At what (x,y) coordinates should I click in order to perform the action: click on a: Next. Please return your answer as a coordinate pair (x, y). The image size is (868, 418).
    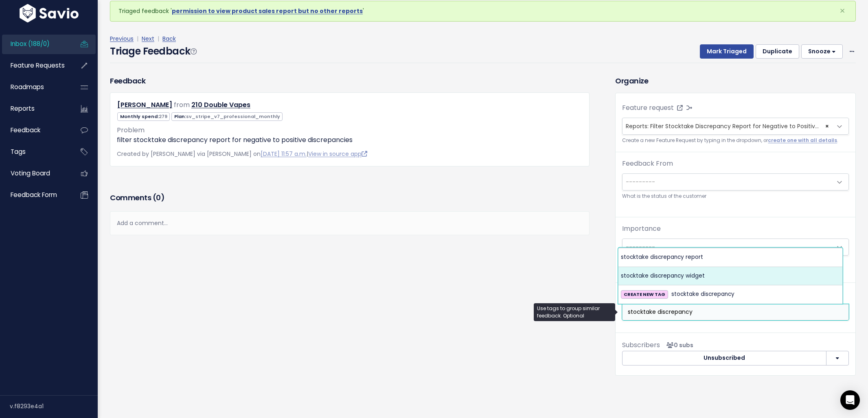
    Looking at the image, I should click on (148, 38).